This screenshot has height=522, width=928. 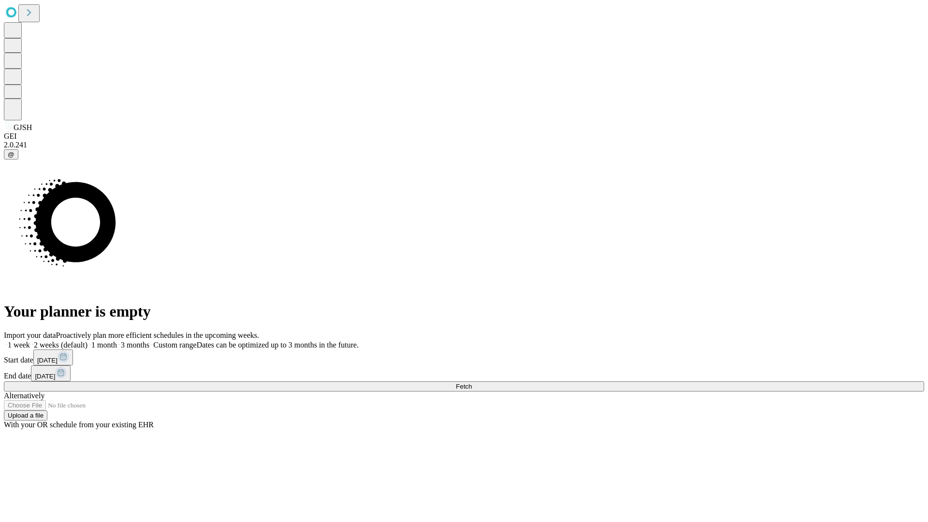 What do you see at coordinates (23, 127) in the screenshot?
I see `span: GJSH` at bounding box center [23, 127].